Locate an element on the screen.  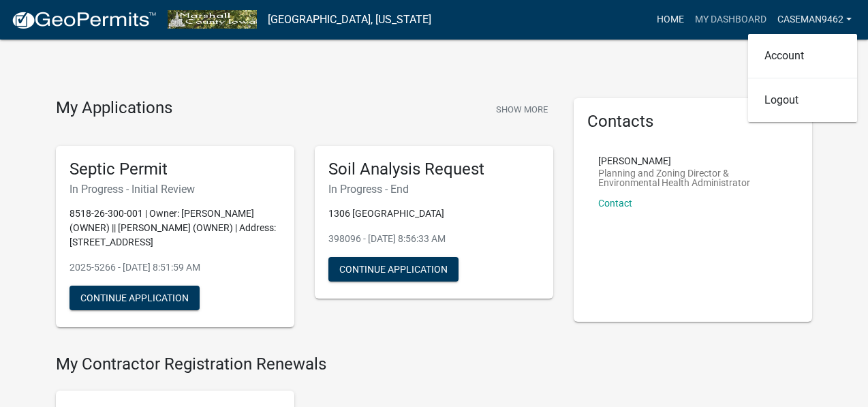
img: Marshall County, Iowa is located at coordinates (212, 19).